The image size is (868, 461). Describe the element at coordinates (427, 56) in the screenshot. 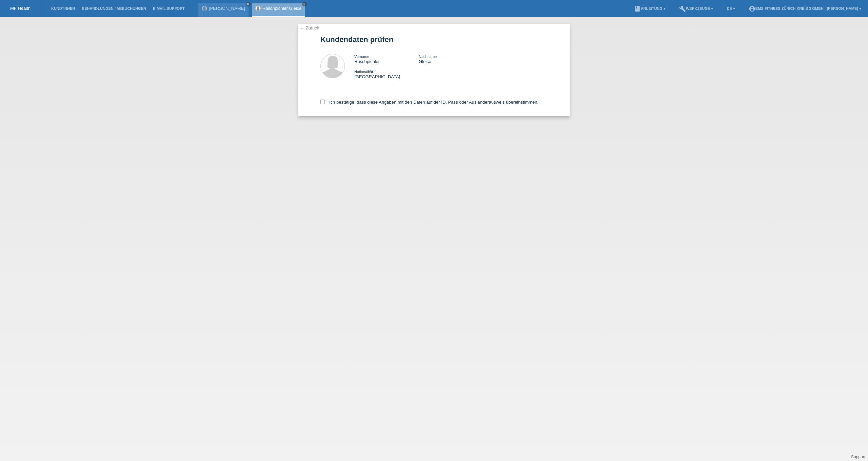

I see `span: Nachname` at that location.